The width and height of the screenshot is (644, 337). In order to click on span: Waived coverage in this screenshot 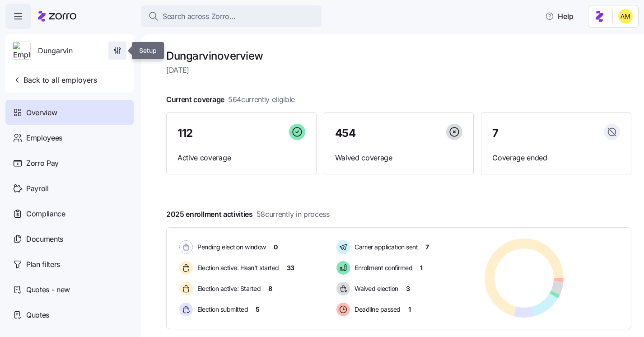, I will do `click(399, 158)`.